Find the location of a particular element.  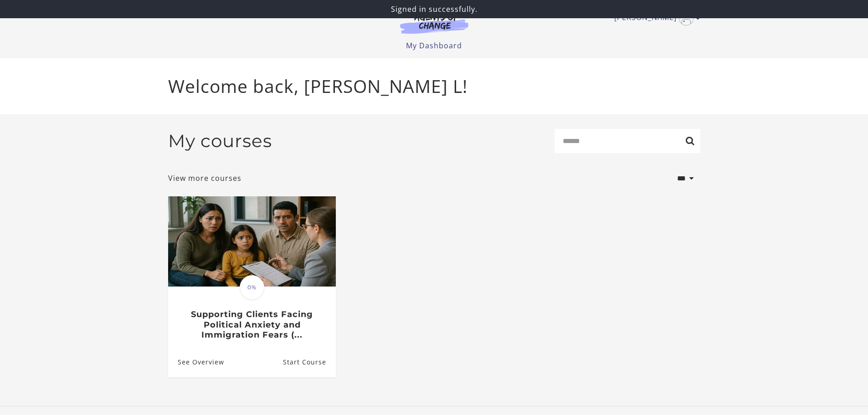

a: Supporting Clients Facing Political Anxiety and Immigration Fears (...: See Overview is located at coordinates (196, 361).